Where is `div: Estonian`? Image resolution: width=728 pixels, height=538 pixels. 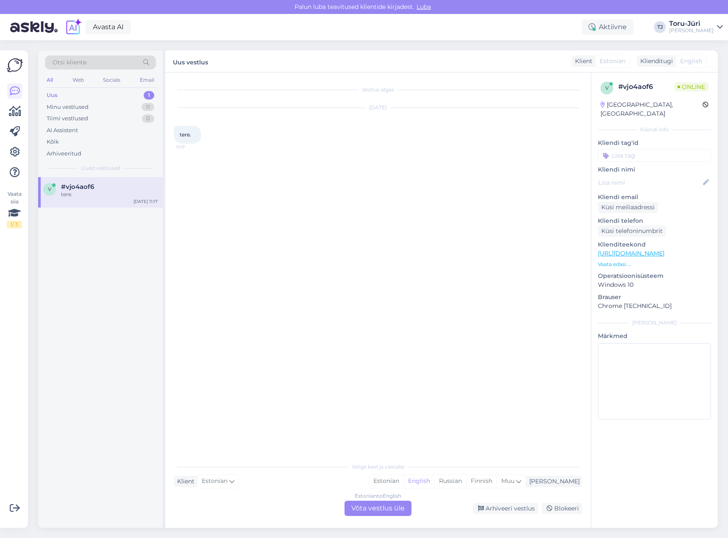
div: Estonian is located at coordinates (386, 482).